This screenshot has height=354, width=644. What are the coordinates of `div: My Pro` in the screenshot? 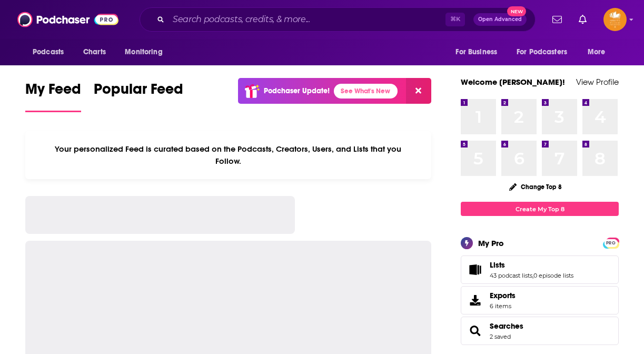 It's located at (491, 243).